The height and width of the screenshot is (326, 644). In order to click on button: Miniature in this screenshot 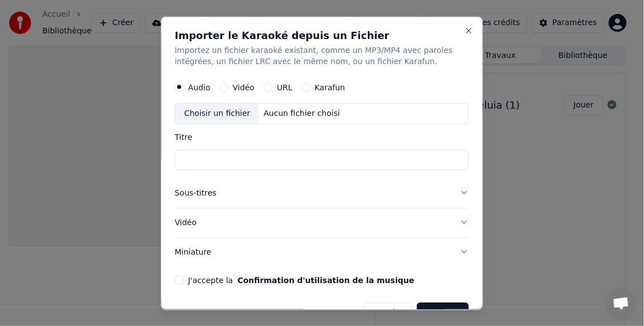, I will do `click(322, 252)`.